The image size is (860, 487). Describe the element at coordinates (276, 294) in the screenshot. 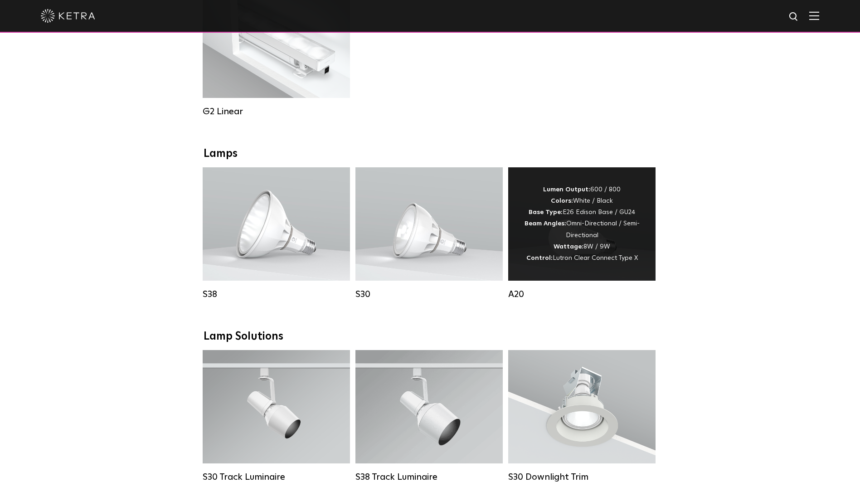

I see `div: S38` at that location.